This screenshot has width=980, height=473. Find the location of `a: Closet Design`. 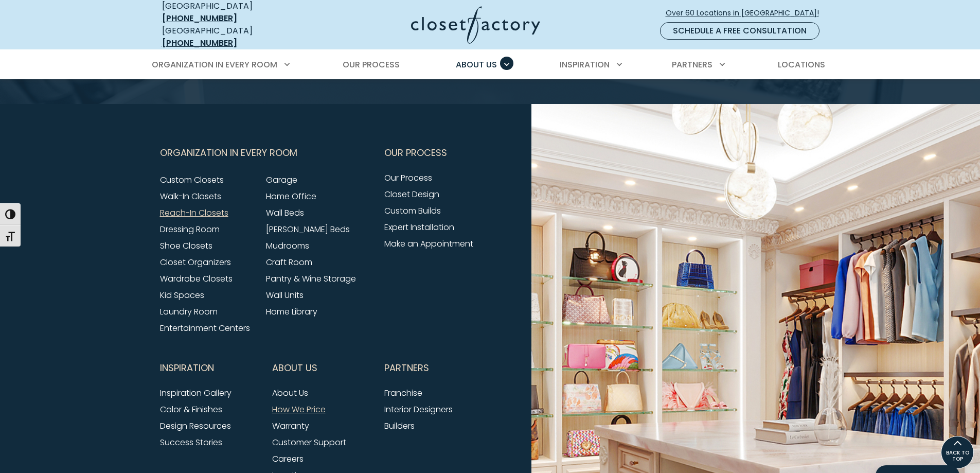

a: Closet Design is located at coordinates (412, 194).